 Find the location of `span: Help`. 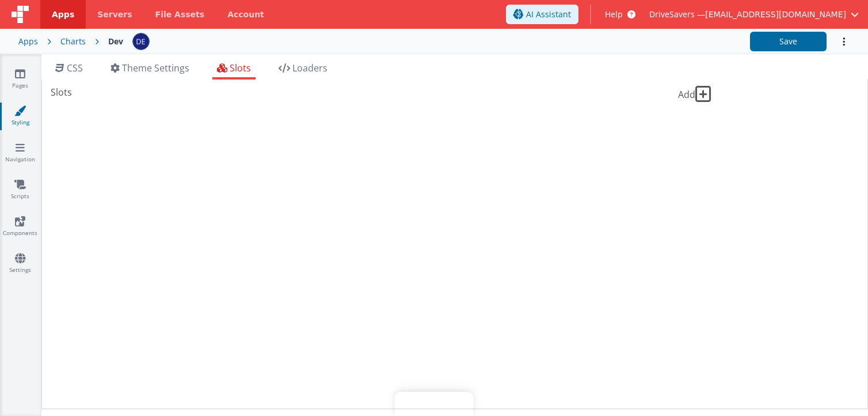

span: Help is located at coordinates (614, 14).